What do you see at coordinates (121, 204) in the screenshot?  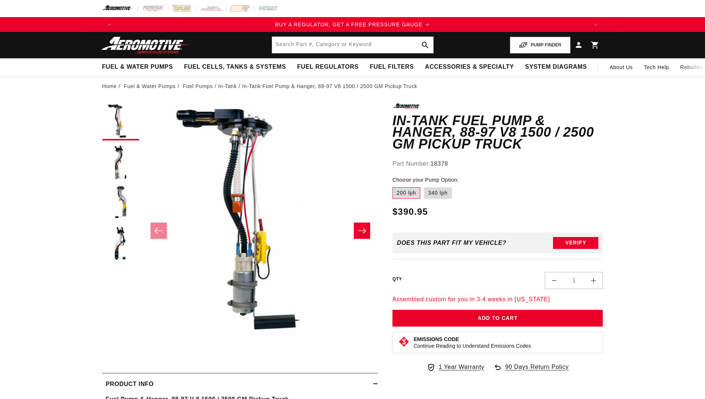 I see `button: Load image 3 in gallery view` at bounding box center [121, 204].